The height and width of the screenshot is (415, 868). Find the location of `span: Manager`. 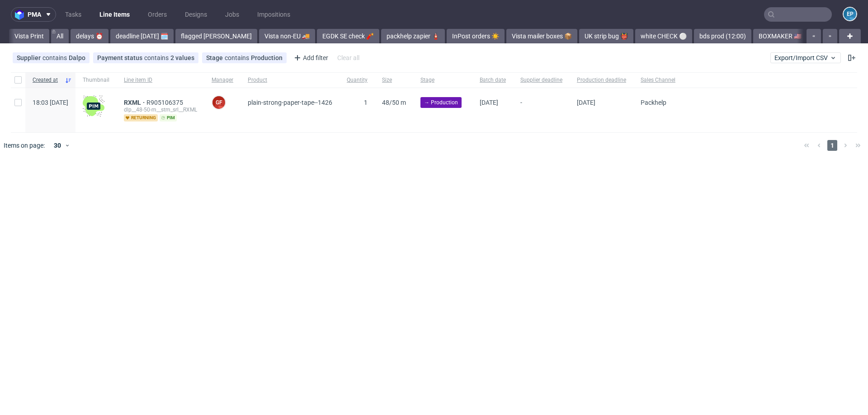

span: Manager is located at coordinates (222, 80).